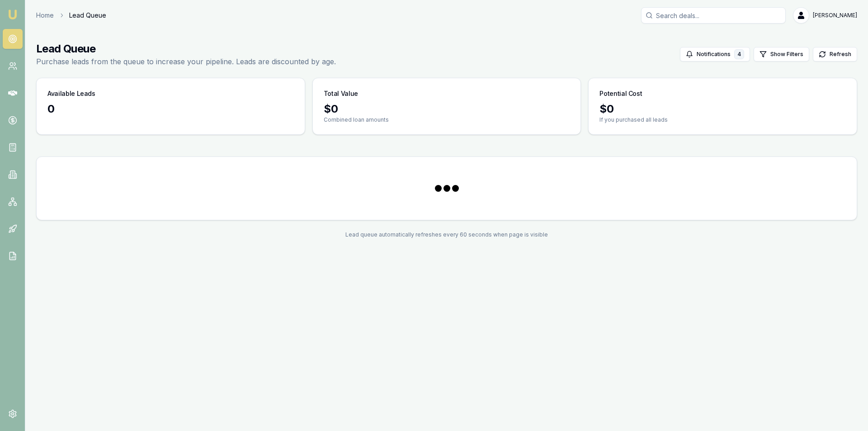 This screenshot has width=868, height=431. Describe the element at coordinates (72, 94) in the screenshot. I see `h3: Available Leads` at that location.